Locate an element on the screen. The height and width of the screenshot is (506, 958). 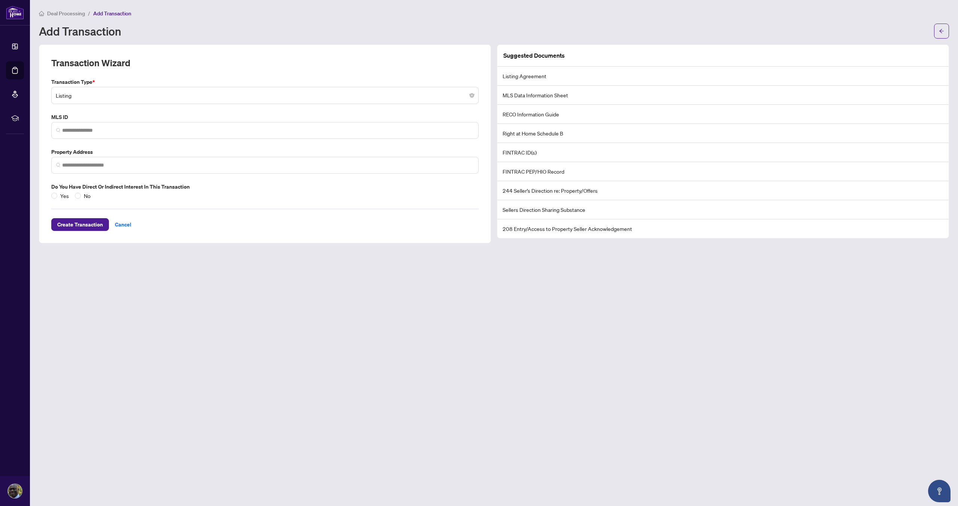
span: Yes is located at coordinates (64, 196).